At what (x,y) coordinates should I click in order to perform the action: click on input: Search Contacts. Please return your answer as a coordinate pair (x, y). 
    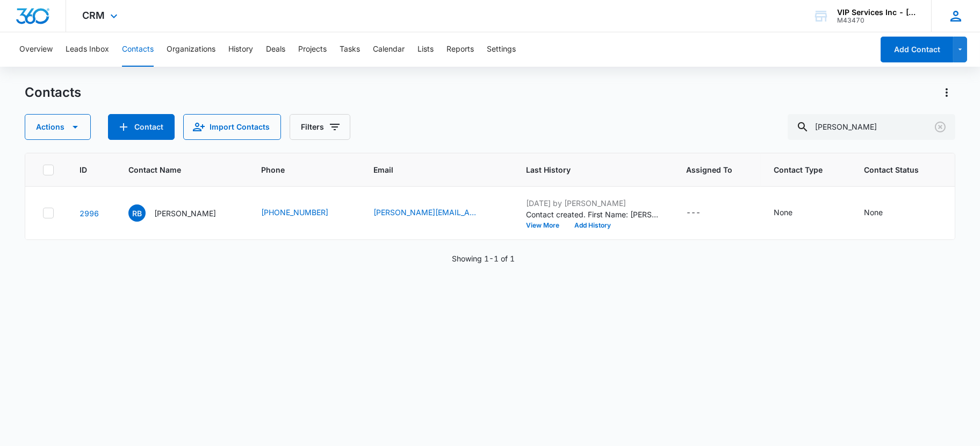
    Looking at the image, I should click on (871, 127).